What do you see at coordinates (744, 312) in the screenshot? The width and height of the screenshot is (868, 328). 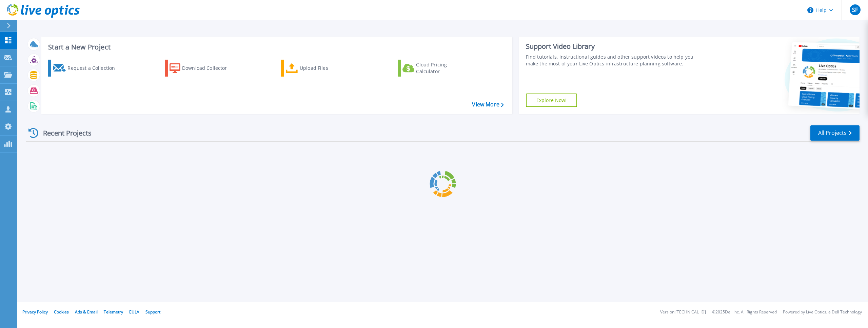 I see `li: © 2025 Dell Inc. All Rights Reserved` at bounding box center [744, 312].